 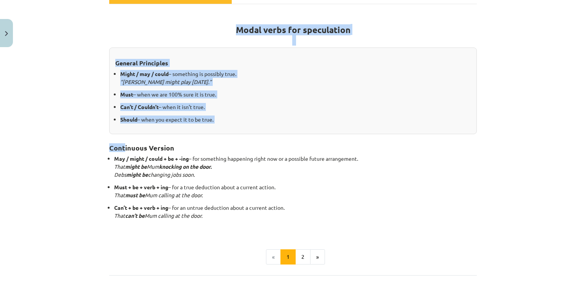 What do you see at coordinates (154, 175) in the screenshot?
I see `em: Debs changing jobs soon.` at bounding box center [154, 175].